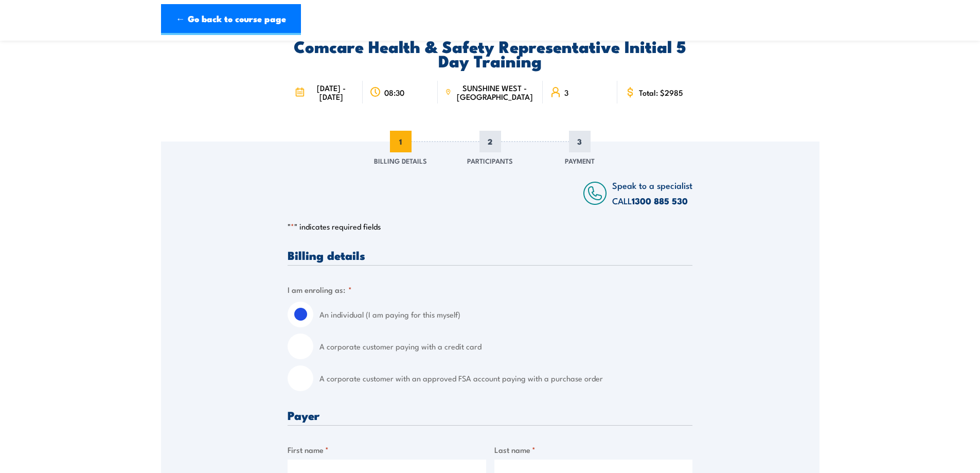 Image resolution: width=980 pixels, height=473 pixels. What do you see at coordinates (319, 290) in the screenshot?
I see `legend: I am enroling as:` at bounding box center [319, 290].